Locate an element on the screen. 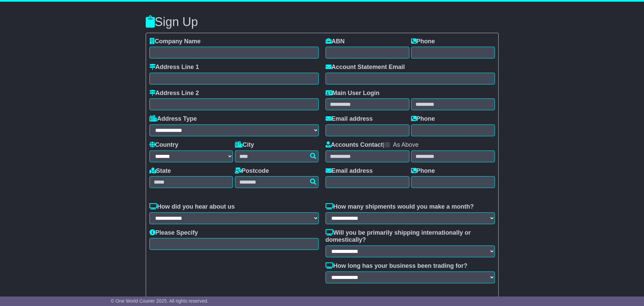 This screenshot has height=306, width=644. h3: Sign Up is located at coordinates (322, 22).